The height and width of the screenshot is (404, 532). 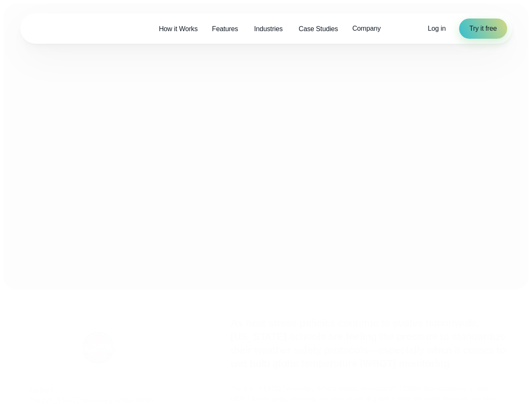 I want to click on a: Log in, so click(x=437, y=29).